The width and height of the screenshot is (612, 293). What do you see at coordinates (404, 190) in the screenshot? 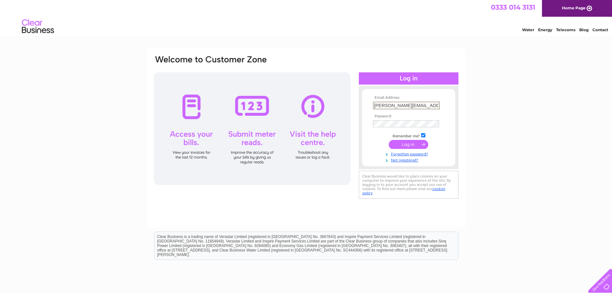
I see `a: cookies policy` at bounding box center [404, 190].